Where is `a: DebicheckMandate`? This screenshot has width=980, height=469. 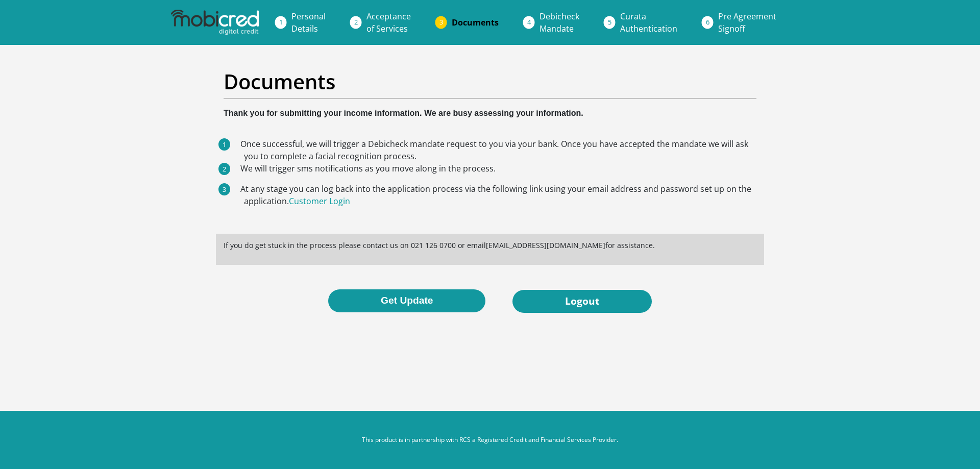 a: DebicheckMandate is located at coordinates (559, 22).